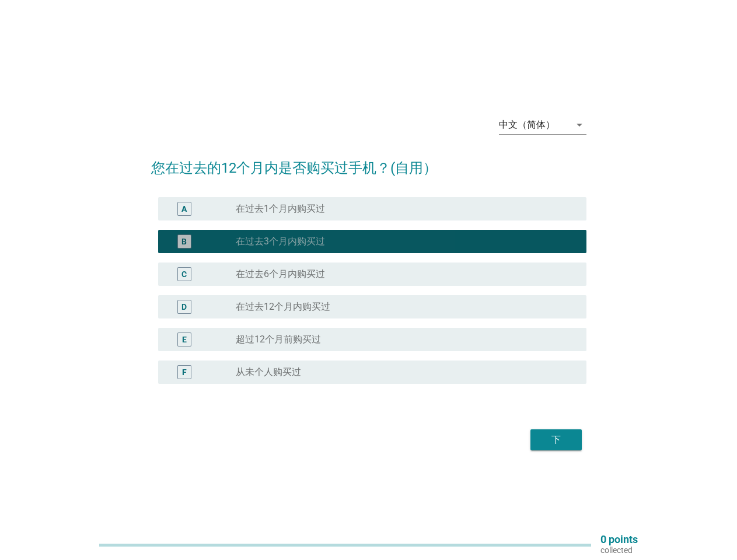 Image resolution: width=737 pixels, height=560 pixels. What do you see at coordinates (619, 550) in the screenshot?
I see `p: collected` at bounding box center [619, 550].